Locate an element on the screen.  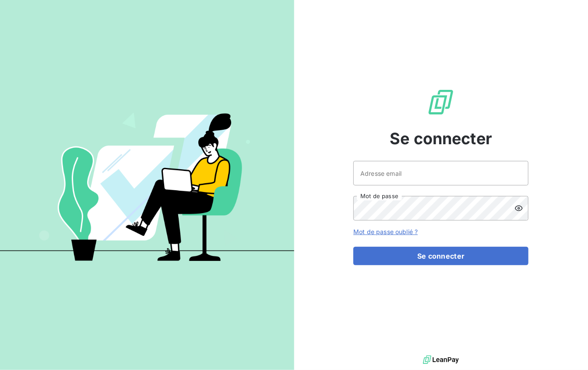
img: Logo LeanPay is located at coordinates (441, 102).